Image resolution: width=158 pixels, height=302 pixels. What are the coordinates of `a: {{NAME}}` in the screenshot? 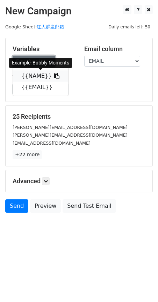 It's located at (41, 76).